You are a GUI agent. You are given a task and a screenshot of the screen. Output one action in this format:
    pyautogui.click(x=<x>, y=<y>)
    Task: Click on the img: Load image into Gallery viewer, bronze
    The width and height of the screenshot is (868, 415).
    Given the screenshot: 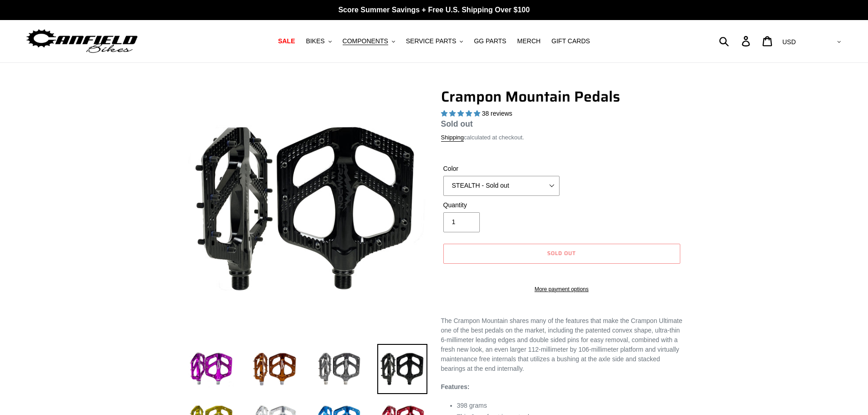 What is the action you would take?
    pyautogui.click(x=275, y=369)
    